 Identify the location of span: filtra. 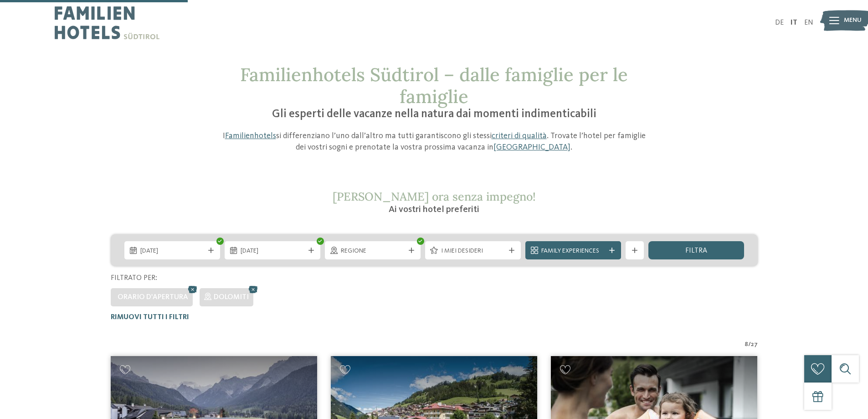
(696, 251).